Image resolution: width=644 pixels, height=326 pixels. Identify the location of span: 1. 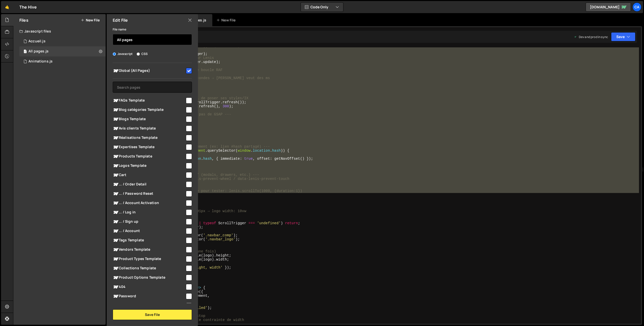
(25, 52).